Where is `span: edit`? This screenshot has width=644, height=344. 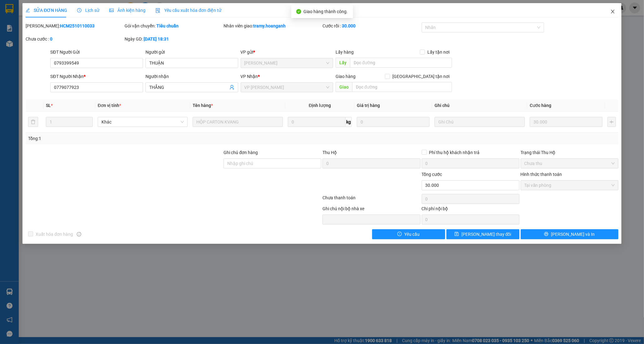
span: edit is located at coordinates (28, 10).